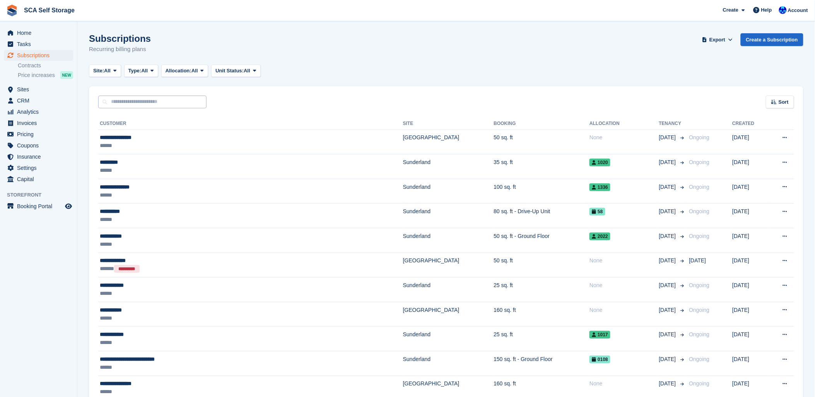 The width and height of the screenshot is (815, 397). What do you see at coordinates (542, 191) in the screenshot?
I see `td: 100 sq. ft` at bounding box center [542, 191].